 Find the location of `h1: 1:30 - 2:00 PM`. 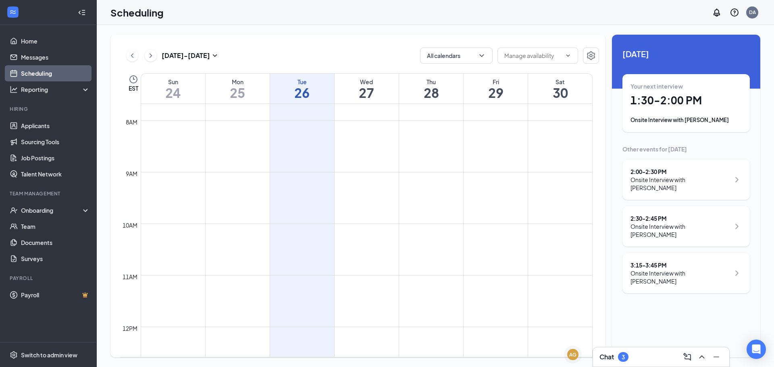

h1: 1:30 - 2:00 PM is located at coordinates (686, 100).